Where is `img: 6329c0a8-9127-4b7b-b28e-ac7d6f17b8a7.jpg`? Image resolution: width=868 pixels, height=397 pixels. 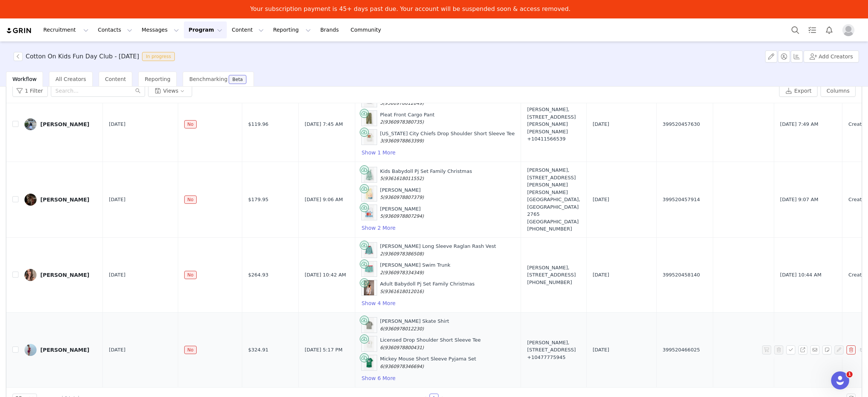 img: 6329c0a8-9127-4b7b-b28e-ac7d6f17b8a7.jpg is located at coordinates (31, 350).